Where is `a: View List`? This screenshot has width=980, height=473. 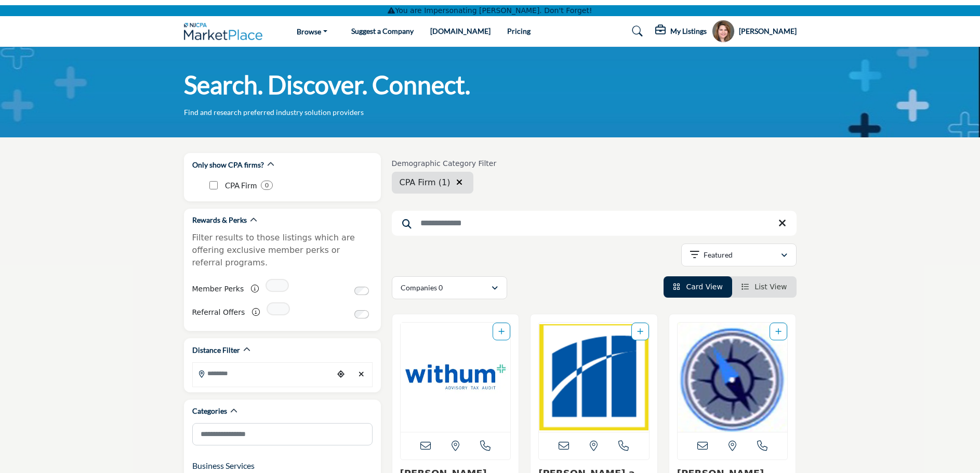
a: View List is located at coordinates (765, 286).